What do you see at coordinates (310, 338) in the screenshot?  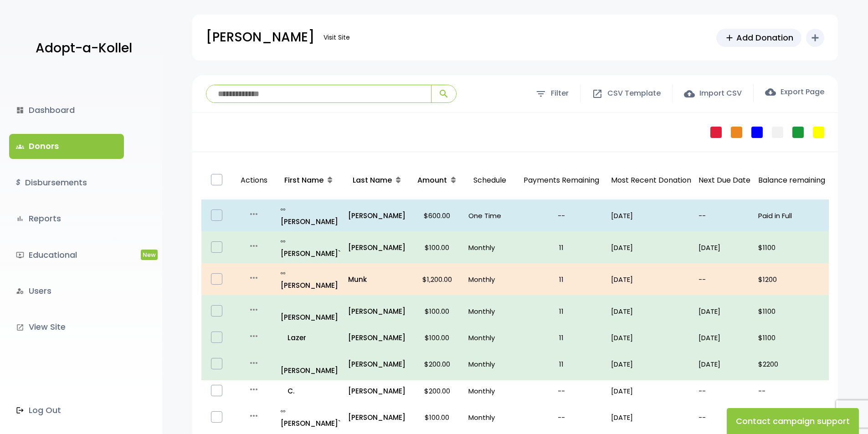 I see `a: Lazer` at bounding box center [310, 338].